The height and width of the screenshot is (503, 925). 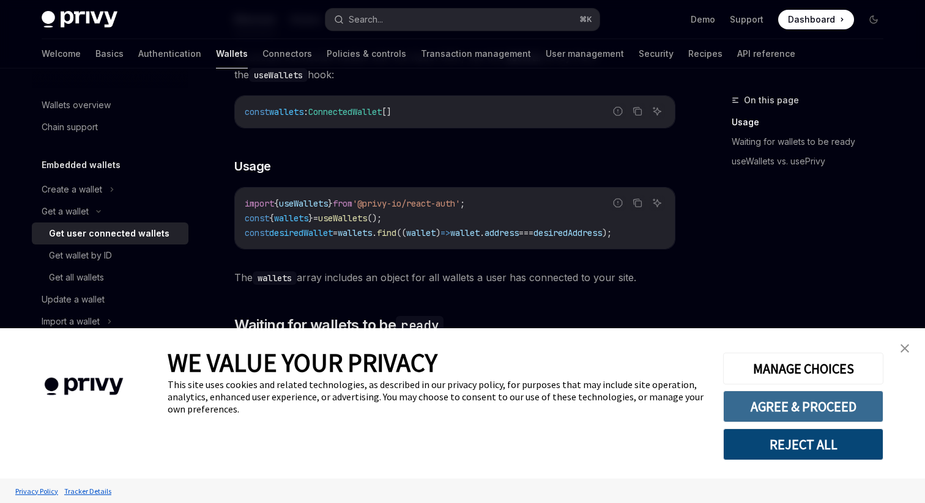 I want to click on a: Wallets, so click(x=232, y=54).